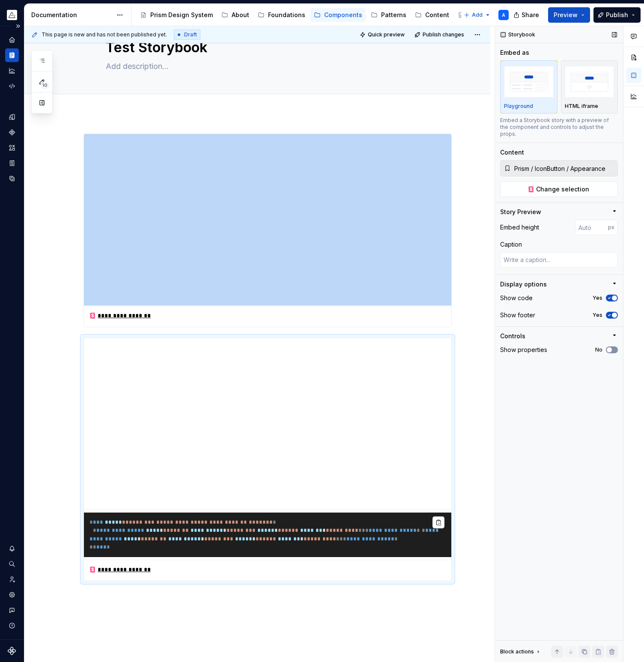 This screenshot has width=644, height=662. I want to click on img: 933d721a-f27f-49e1-b294-5bdbb476d662.png, so click(12, 15).